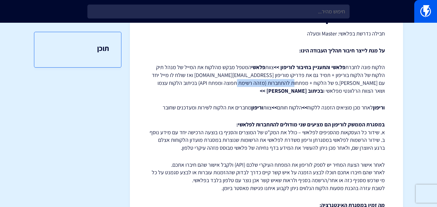 This screenshot has height=207, width=437. I want to click on p: לאחר מכן מוציאים הזמנה ללקוח הלקוח חותם צוות מחברים את הלקוח לשירות ומעדכנים שחובר, so click(266, 108).